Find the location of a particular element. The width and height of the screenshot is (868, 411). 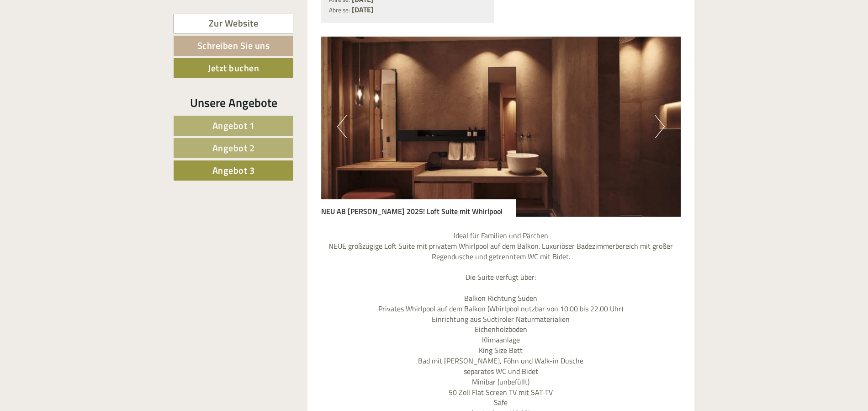

div: Unsere Angebote is located at coordinates (233, 102).